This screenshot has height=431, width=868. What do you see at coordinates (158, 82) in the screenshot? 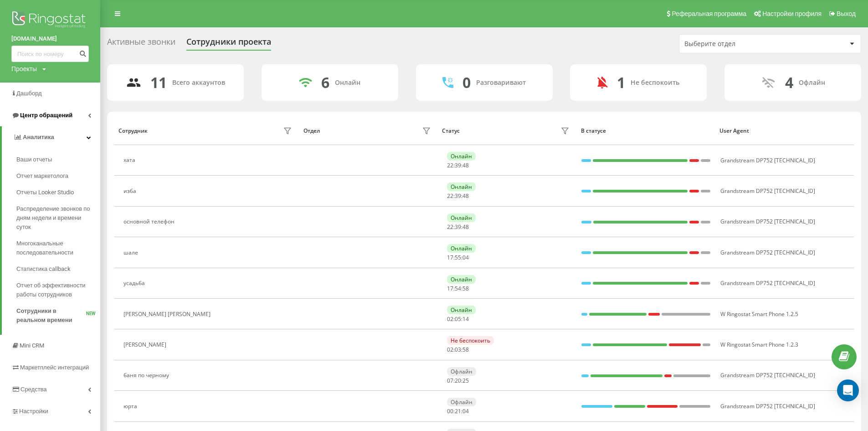
I see `div: 11` at bounding box center [158, 82].